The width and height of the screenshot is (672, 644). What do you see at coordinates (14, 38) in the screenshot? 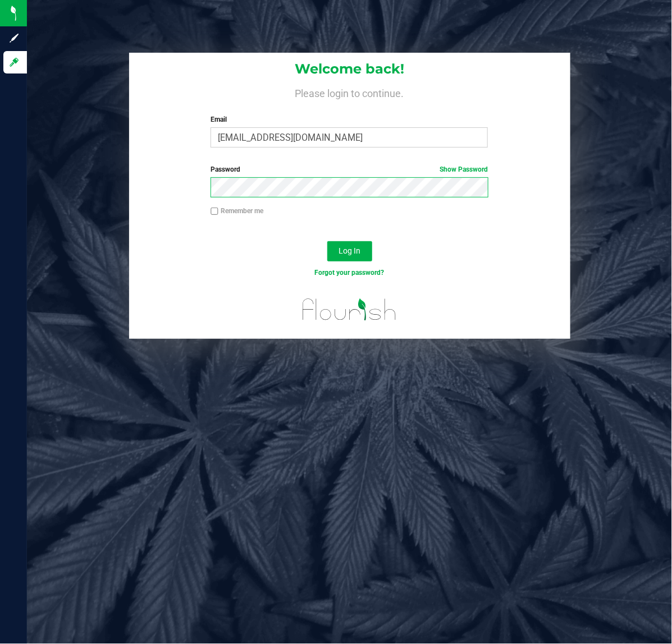
I see `inline-svg: Sign up` at bounding box center [14, 38].